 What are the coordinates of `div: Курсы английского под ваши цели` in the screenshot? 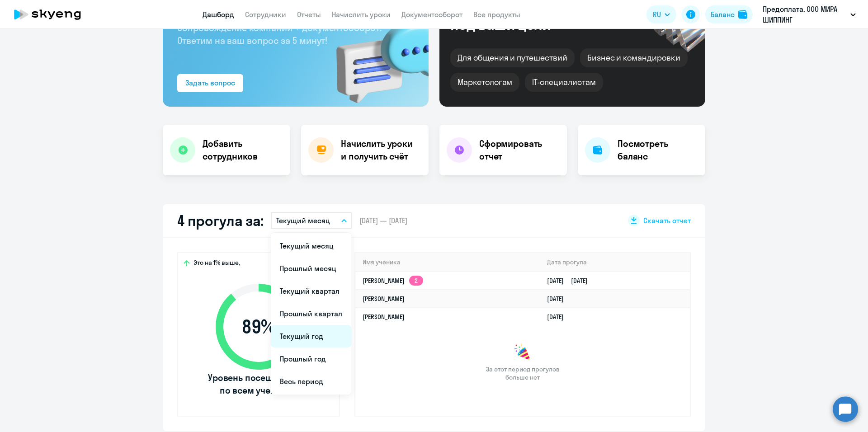 It's located at (528, 17).